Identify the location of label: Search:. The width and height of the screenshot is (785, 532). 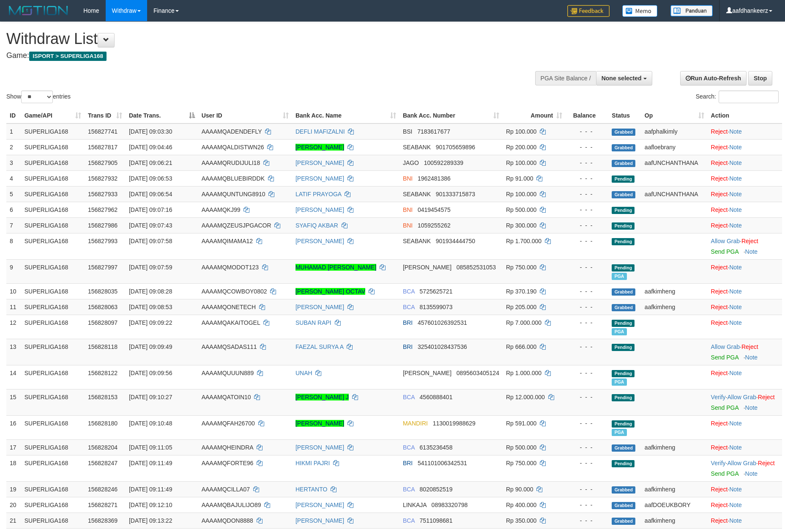
(737, 97).